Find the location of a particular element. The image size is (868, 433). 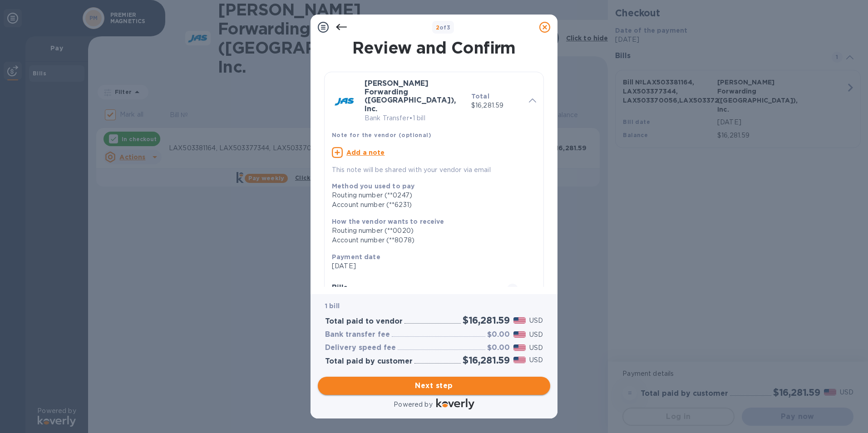

span: Next step is located at coordinates (434, 386).